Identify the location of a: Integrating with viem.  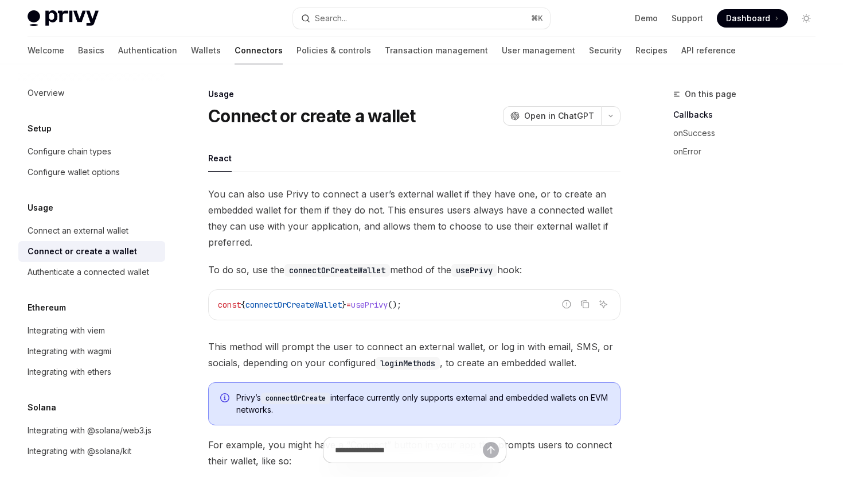
(92, 330).